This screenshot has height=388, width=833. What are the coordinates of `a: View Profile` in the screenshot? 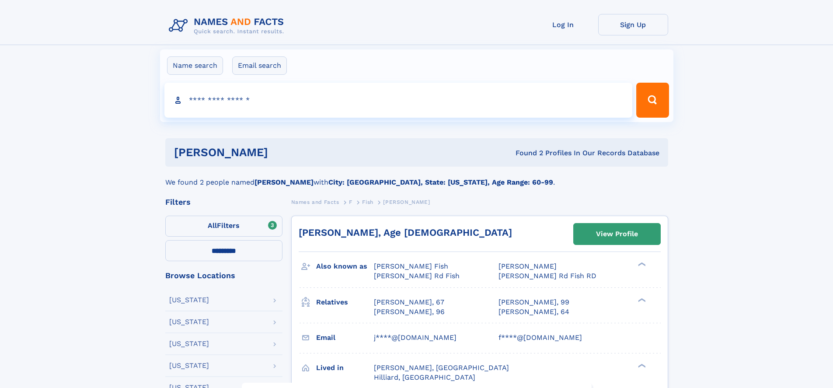 It's located at (617, 234).